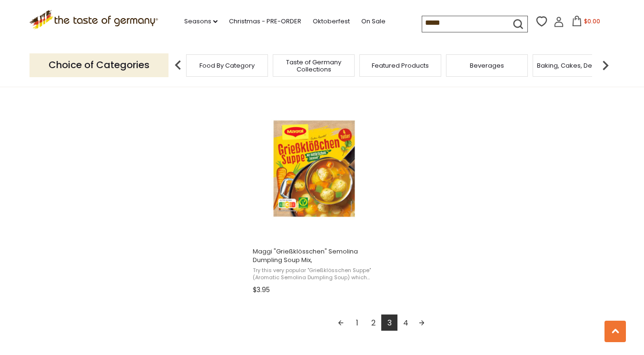  What do you see at coordinates (99, 65) in the screenshot?
I see `p: Choice of Categories` at bounding box center [99, 65].